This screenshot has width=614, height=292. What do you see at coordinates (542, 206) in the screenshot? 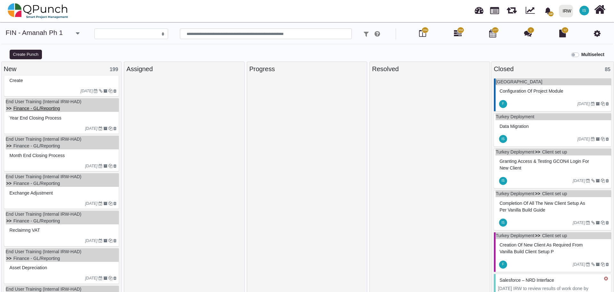
I see `span: #57136` at bounding box center [542, 206].